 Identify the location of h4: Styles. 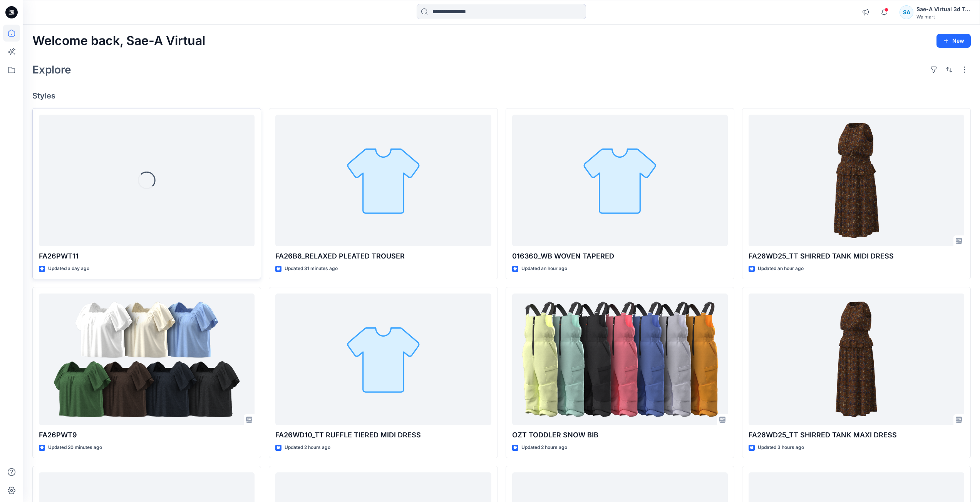
(501, 96).